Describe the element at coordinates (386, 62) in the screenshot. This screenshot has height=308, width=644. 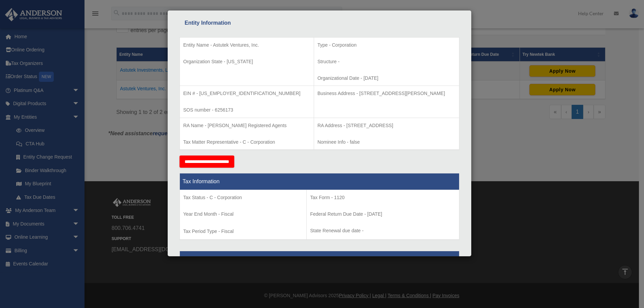
I see `p: Structure -` at that location.